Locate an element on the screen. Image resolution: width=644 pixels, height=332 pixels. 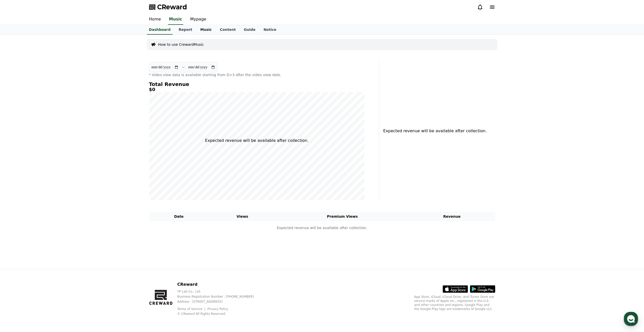
th: Views is located at coordinates (242, 216).